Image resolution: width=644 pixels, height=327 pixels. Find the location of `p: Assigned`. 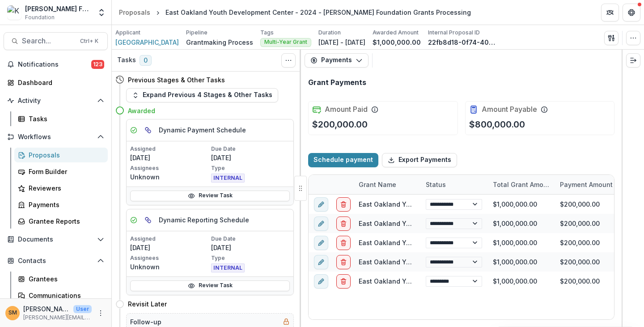

p: Assigned is located at coordinates (170, 149).